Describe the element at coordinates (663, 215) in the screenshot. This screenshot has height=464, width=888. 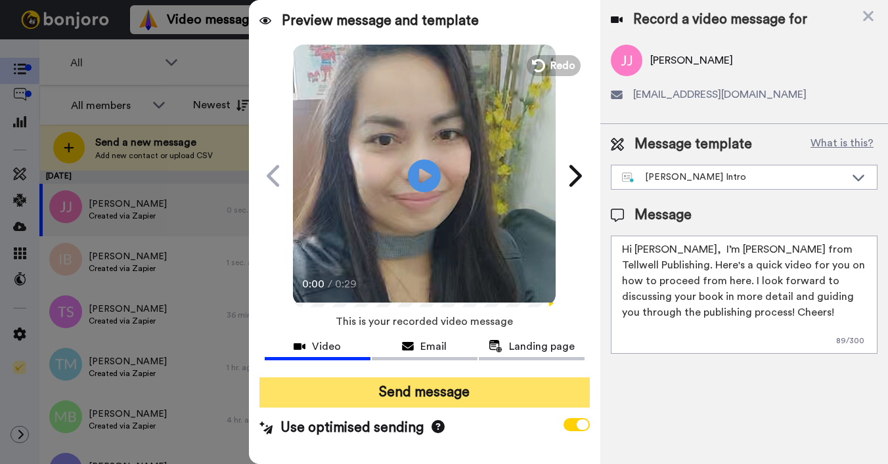
I see `span: Message` at that location.